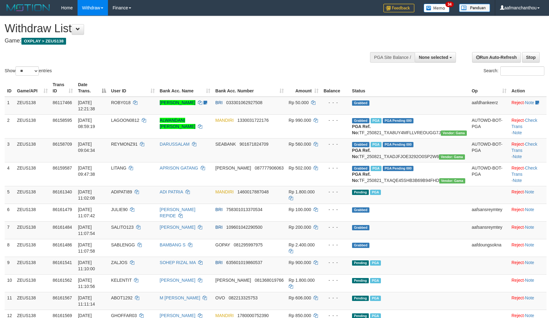 Image resolution: width=549 pixels, height=318 pixels. Describe the element at coordinates (225, 144) in the screenshot. I see `span: SEABANK` at that location.